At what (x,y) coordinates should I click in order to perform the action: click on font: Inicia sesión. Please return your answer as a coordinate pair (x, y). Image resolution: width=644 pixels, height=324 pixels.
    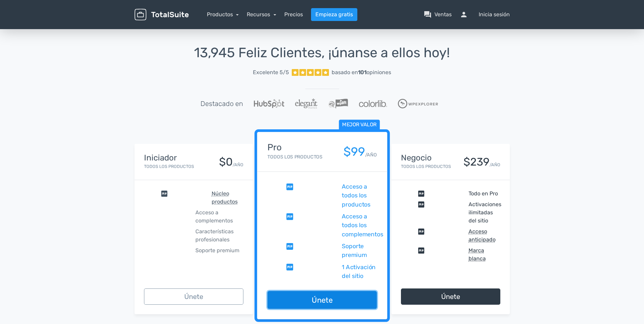
    Looking at the image, I should click on (494, 15).